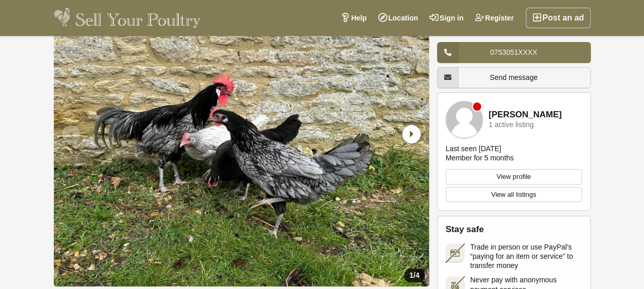  Describe the element at coordinates (526, 256) in the screenshot. I see `span: Trade in person or use PayPal's “paying for an item or service” to transfer money` at that location.